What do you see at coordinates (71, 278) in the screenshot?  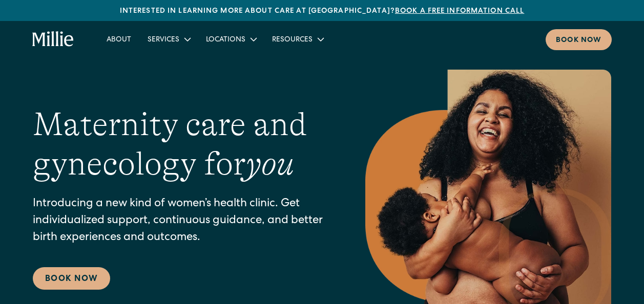 I see `a: Book Now` at bounding box center [71, 278].